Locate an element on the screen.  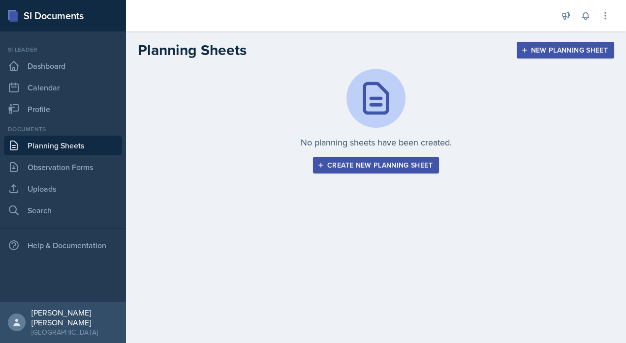
div: New Planning Sheet is located at coordinates (565, 50).